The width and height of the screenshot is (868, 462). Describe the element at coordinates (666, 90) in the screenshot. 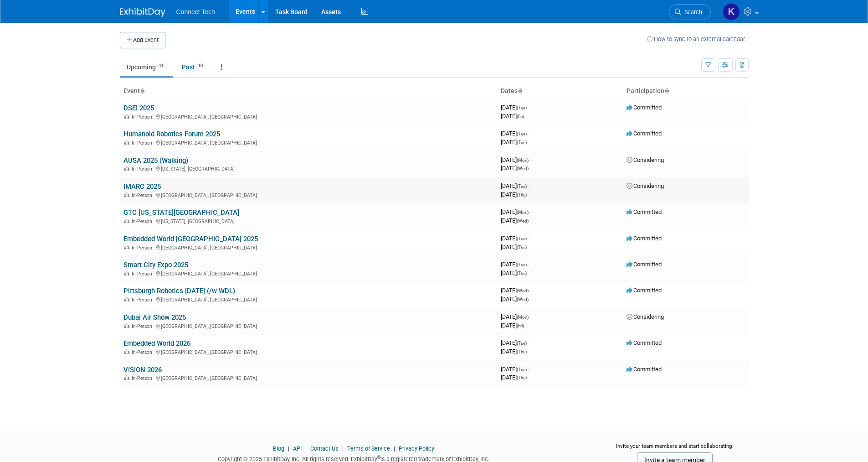

I see `a: Sort by Participation Type` at that location.